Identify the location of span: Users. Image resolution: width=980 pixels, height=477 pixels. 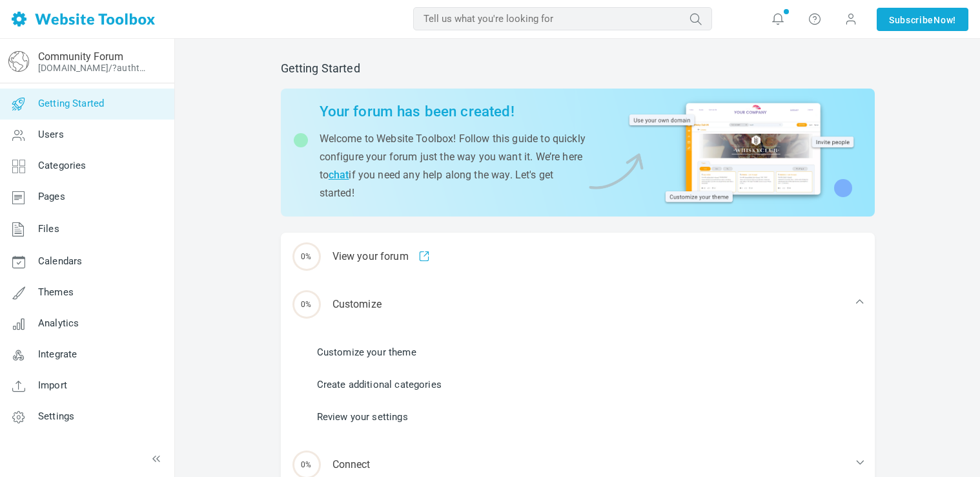
(51, 134).